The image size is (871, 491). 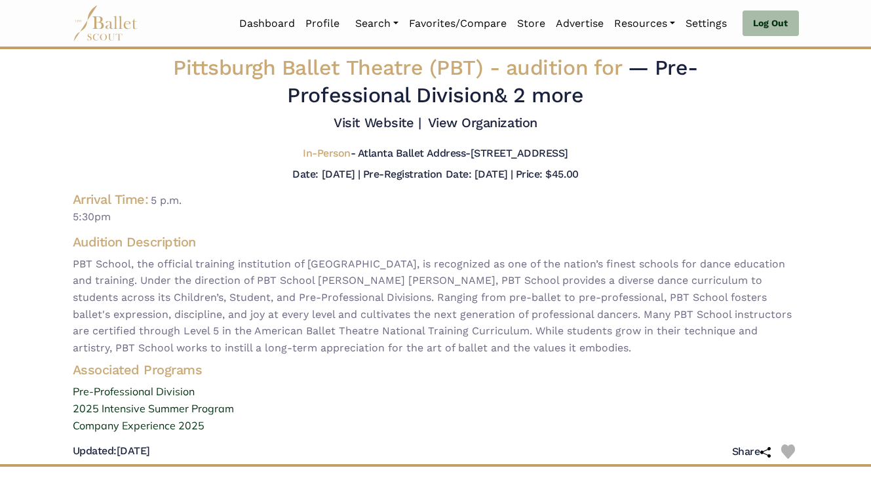 I want to click on a: Search, so click(x=377, y=24).